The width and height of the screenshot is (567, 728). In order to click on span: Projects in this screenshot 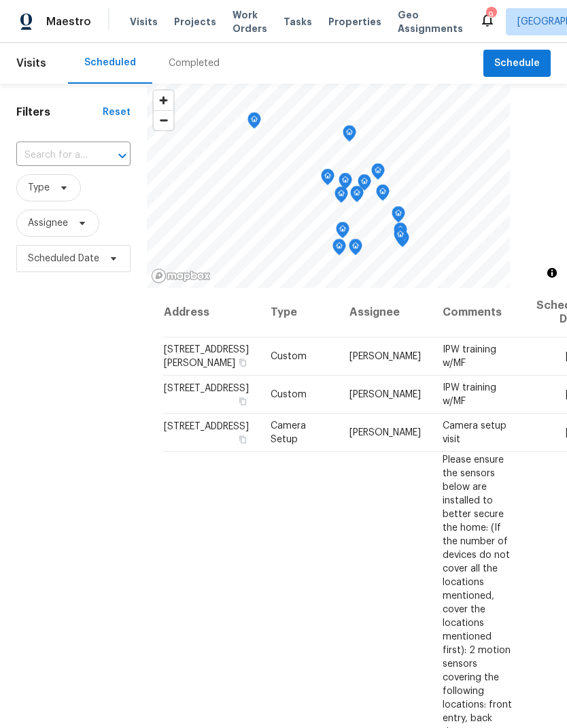, I will do `click(195, 22)`.